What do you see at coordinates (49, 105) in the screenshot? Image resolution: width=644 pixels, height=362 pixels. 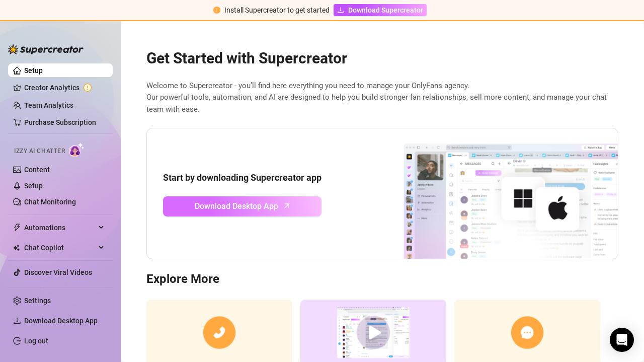 I see `a: Team Analytics` at bounding box center [49, 105].